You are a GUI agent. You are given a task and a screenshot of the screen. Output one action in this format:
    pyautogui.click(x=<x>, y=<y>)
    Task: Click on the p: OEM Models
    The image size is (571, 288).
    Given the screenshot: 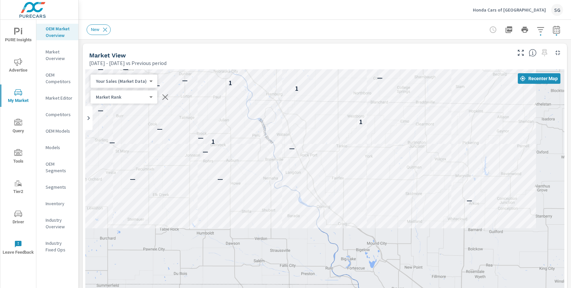 What is the action you would take?
    pyautogui.click(x=59, y=131)
    